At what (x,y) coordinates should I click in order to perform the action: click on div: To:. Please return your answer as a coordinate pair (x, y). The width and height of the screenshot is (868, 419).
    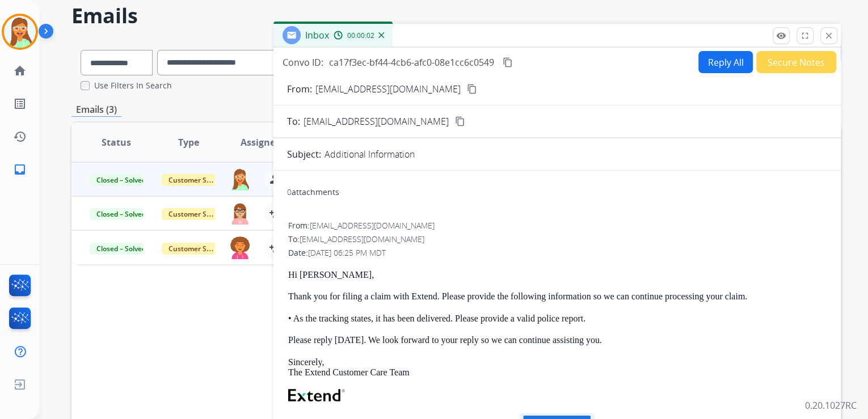
    Looking at the image, I should click on (557, 239).